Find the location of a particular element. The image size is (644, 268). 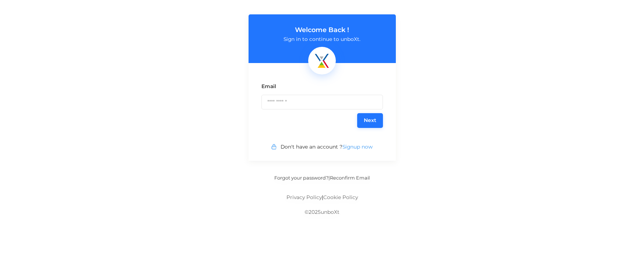

a: Reconfirm Email is located at coordinates (350, 177).